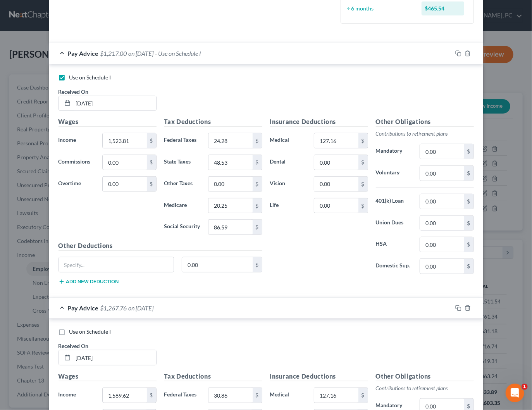  Describe the element at coordinates (182, 184) in the screenshot. I see `label: Other Taxes` at that location.